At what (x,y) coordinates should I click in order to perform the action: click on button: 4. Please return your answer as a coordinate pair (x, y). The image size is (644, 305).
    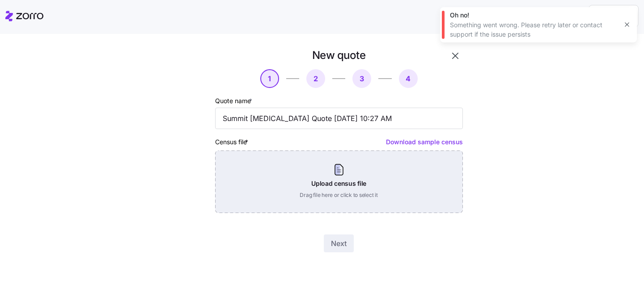
    Looking at the image, I should click on (409, 79).